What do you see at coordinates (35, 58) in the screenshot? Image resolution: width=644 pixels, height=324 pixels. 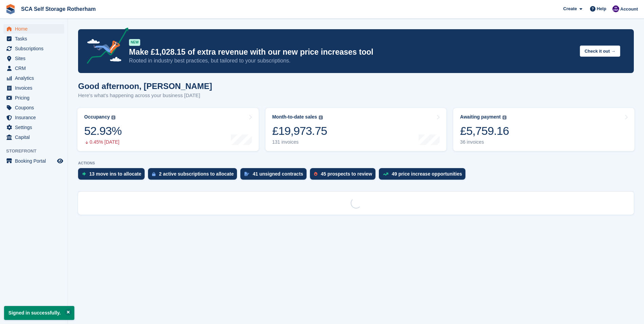 I see `span: Sites` at bounding box center [35, 58].